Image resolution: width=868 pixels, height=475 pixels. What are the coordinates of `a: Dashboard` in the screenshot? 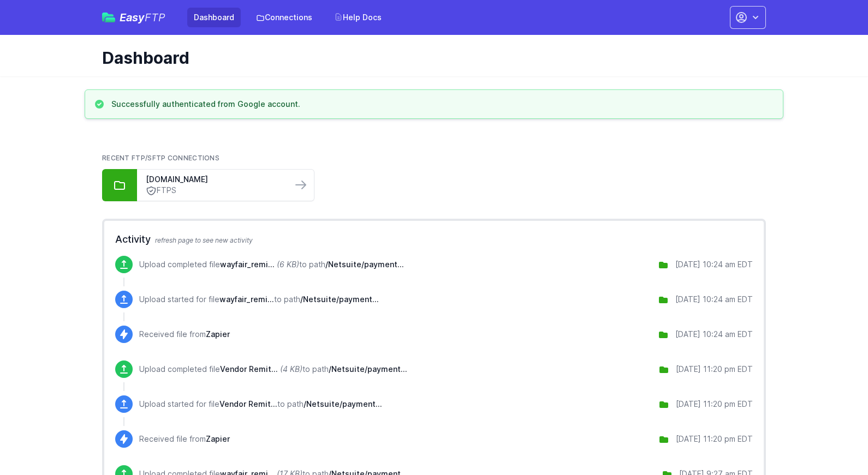 It's located at (214, 18).